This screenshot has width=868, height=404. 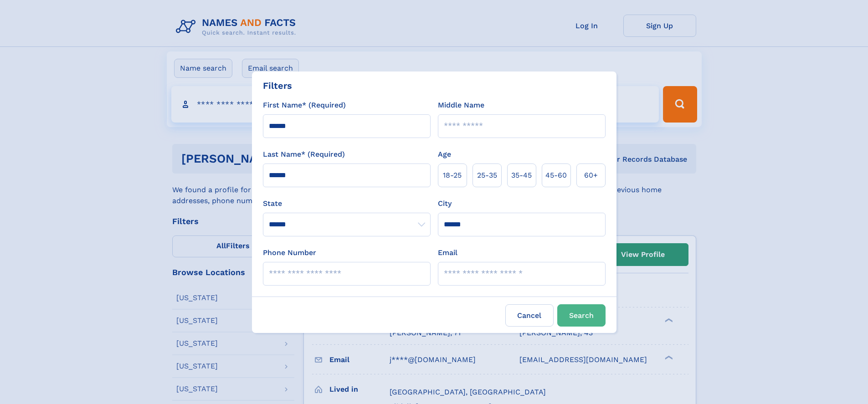 I want to click on label: Cancel, so click(x=529, y=315).